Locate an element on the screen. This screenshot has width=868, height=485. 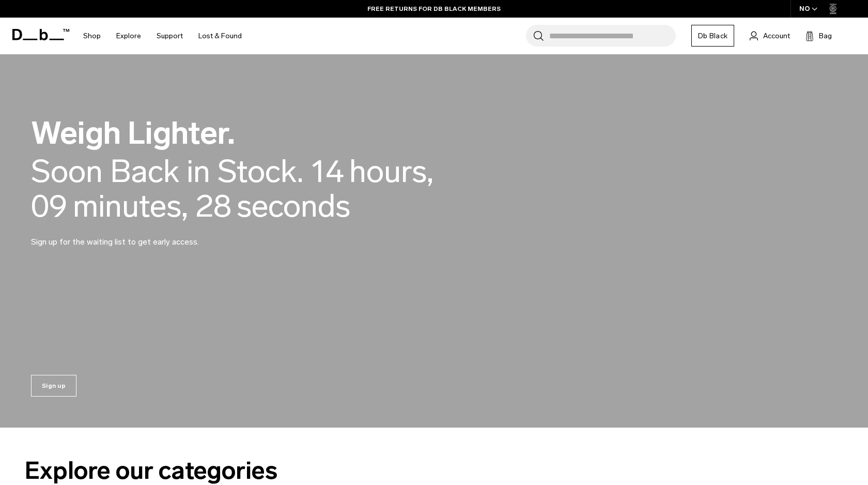
a: FREE RETURNS FOR DB BLACK MEMBERS is located at coordinates (434, 9).